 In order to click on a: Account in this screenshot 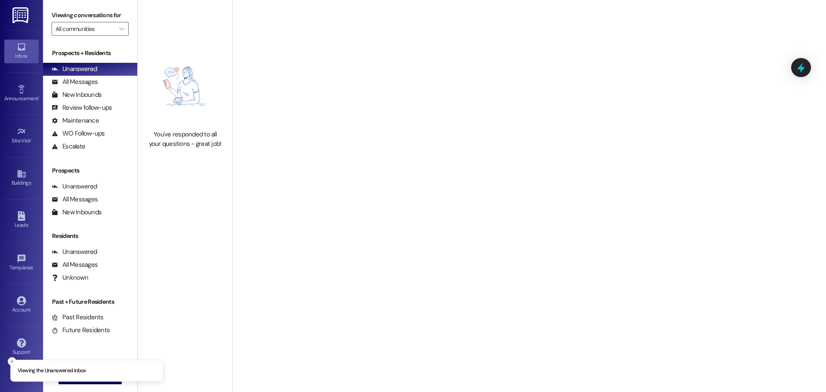, I will do `click(22, 305)`.